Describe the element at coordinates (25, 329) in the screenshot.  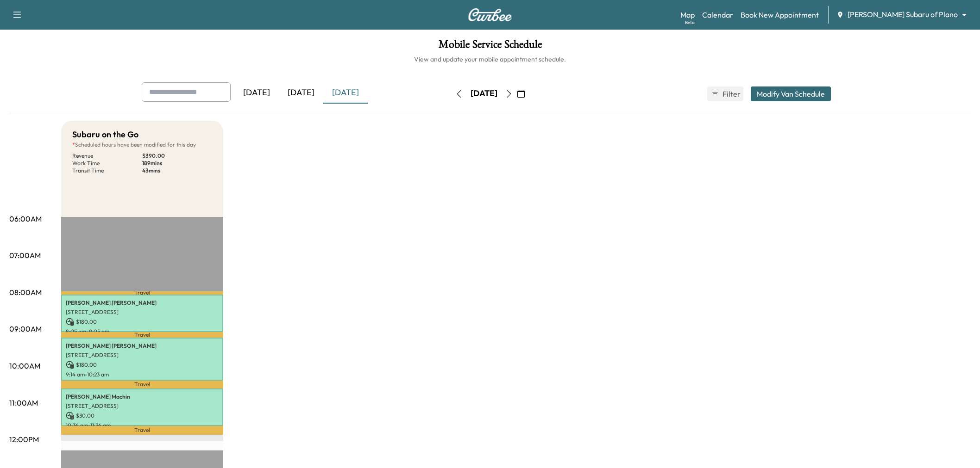
I see `p: 09:00AM` at that location.